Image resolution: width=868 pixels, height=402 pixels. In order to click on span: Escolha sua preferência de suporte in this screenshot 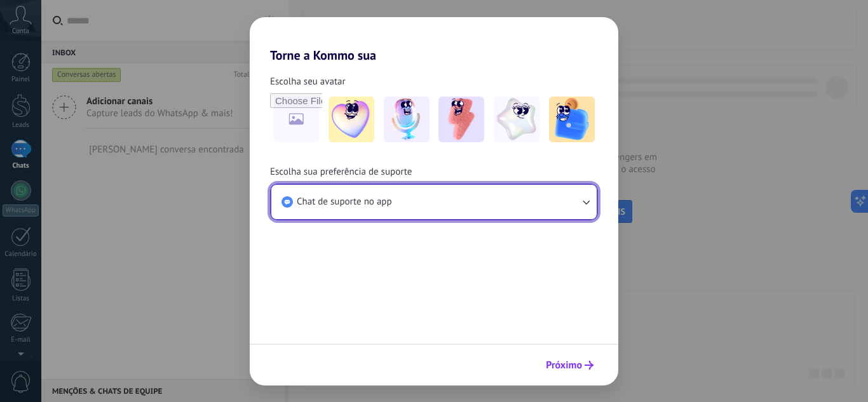, I will do `click(341, 172)`.